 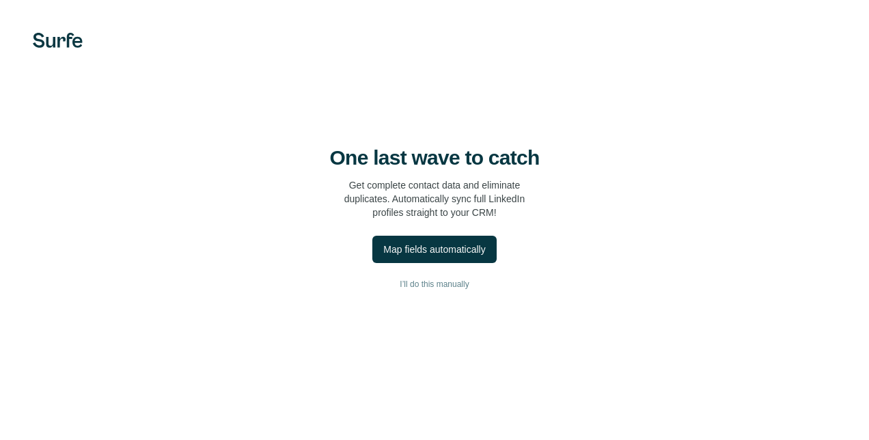 I want to click on h4: One last wave to catch, so click(x=434, y=158).